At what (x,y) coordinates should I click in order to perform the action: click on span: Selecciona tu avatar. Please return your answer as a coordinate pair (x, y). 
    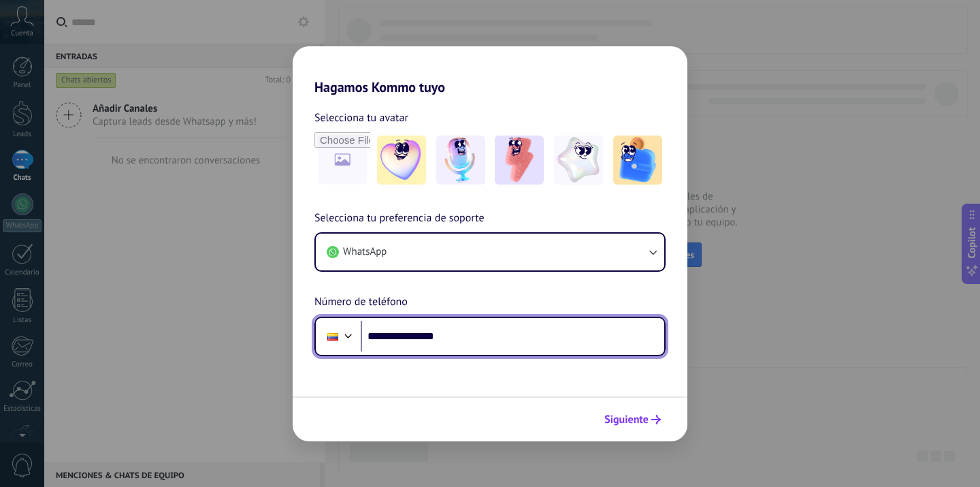
    Looking at the image, I should click on (361, 118).